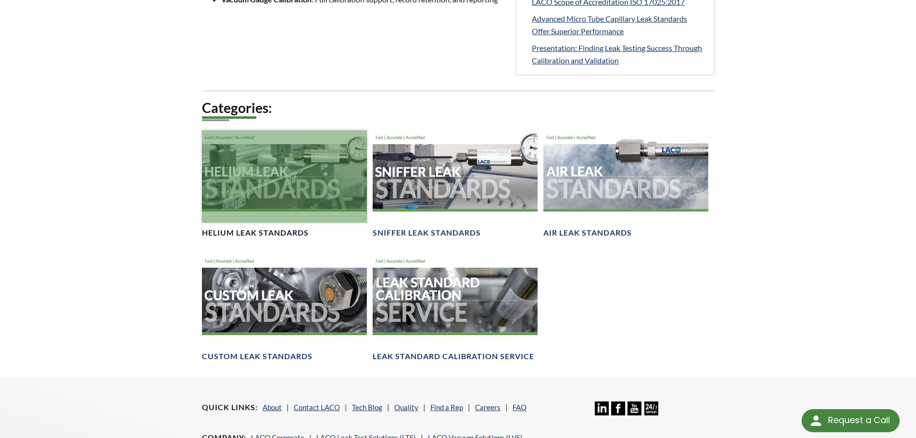 This screenshot has width=916, height=438. I want to click on a: Advanced Micro Tube Capillary Leak Standards Offer Superior Performance, so click(619, 25).